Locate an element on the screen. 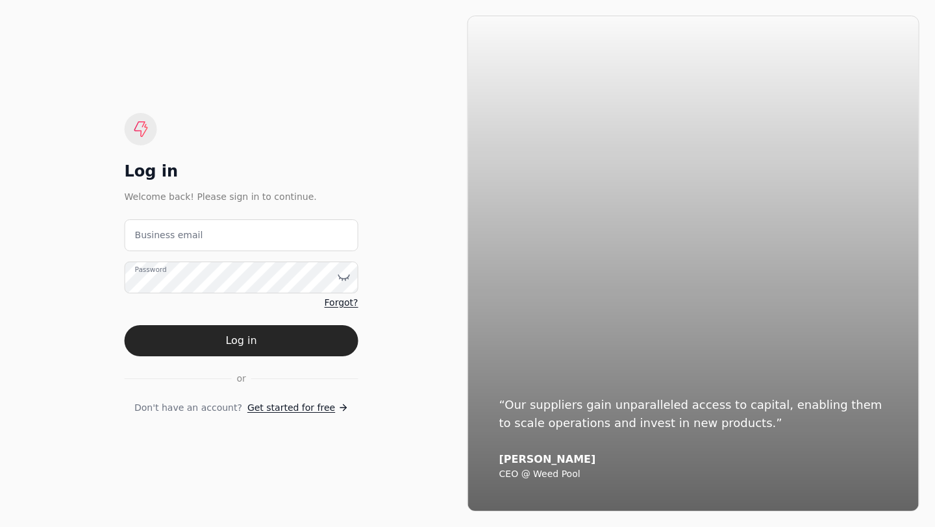 The image size is (935, 527). div: Log in is located at coordinates (242, 171).